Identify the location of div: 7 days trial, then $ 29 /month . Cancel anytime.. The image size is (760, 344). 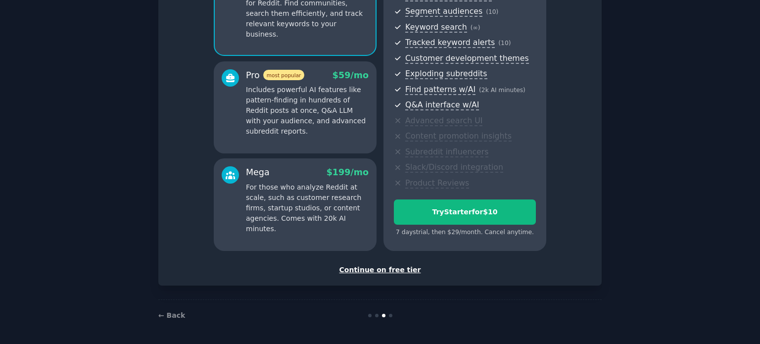
(465, 233).